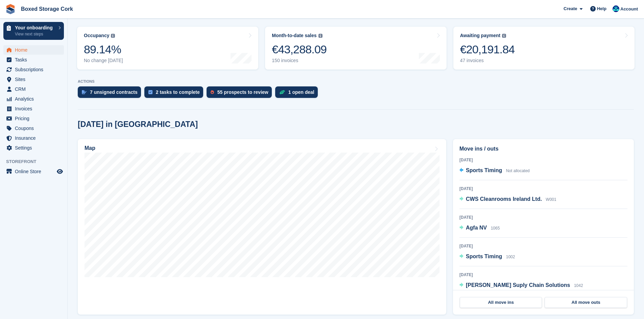  Describe the element at coordinates (495, 228) in the screenshot. I see `span: 1065` at that location.